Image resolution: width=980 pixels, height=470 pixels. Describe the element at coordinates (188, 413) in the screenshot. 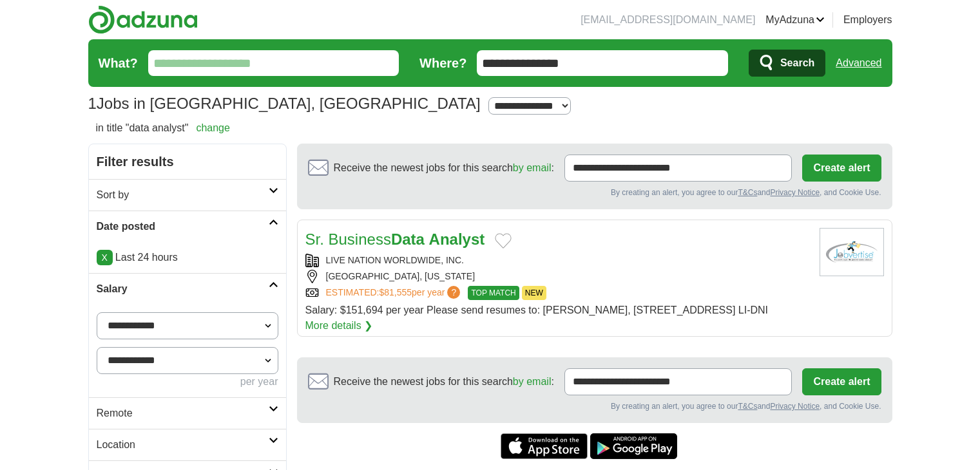

I see `a: Remote` at that location.